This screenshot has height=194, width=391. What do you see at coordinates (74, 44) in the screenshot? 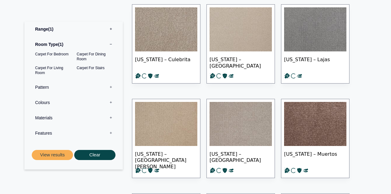
I see `label: Room Type` at bounding box center [74, 44].